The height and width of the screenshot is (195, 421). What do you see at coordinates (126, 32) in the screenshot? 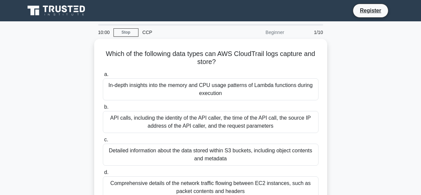
I see `a: Stop` at bounding box center [126, 32].